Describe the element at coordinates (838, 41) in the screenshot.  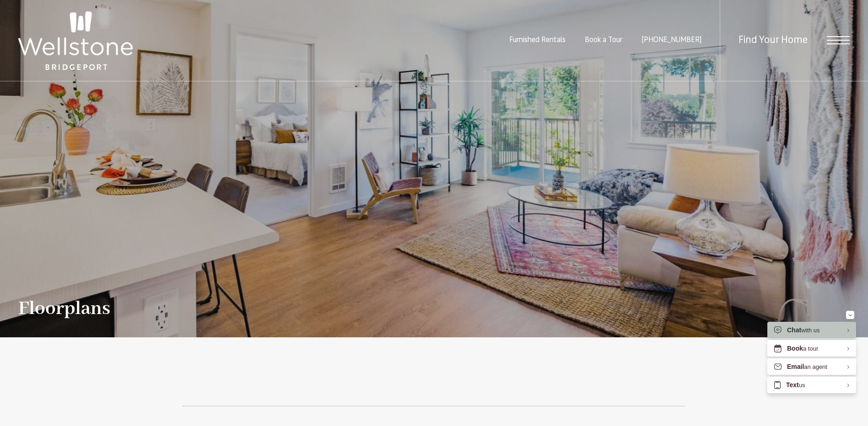
I see `button: Open Menu` at that location.